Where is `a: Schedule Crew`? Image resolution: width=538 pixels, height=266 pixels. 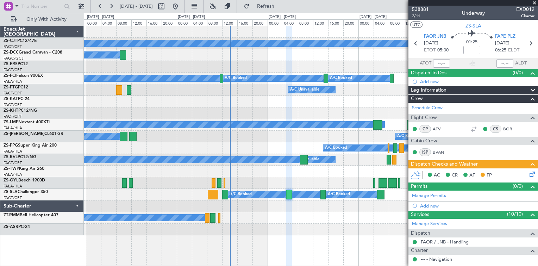 a: Schedule Crew is located at coordinates (427, 108).